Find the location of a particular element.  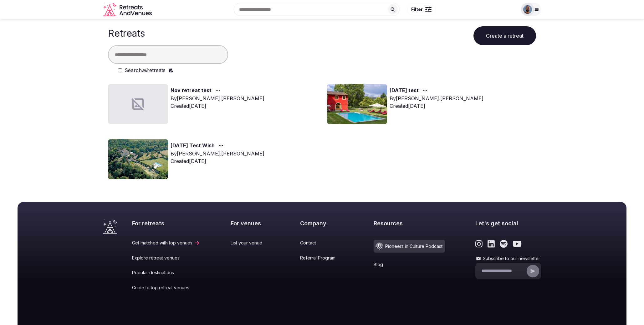

img: Top retreat image for the retreat: 2024 March Test Wish is located at coordinates (138, 159).